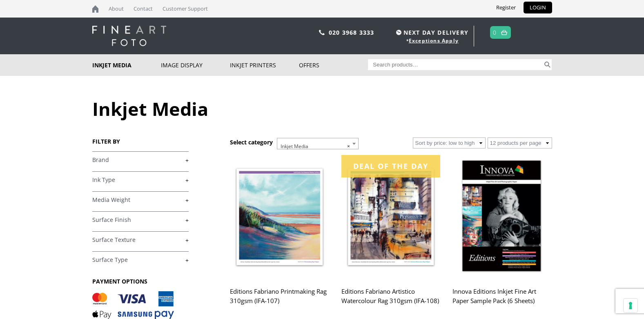 The height and width of the screenshot is (319, 644). What do you see at coordinates (391, 301) in the screenshot?
I see `h2: Editions Fabriano Artistico Watercolour Rag 310gsm (IFA-108)` at bounding box center [391, 301].